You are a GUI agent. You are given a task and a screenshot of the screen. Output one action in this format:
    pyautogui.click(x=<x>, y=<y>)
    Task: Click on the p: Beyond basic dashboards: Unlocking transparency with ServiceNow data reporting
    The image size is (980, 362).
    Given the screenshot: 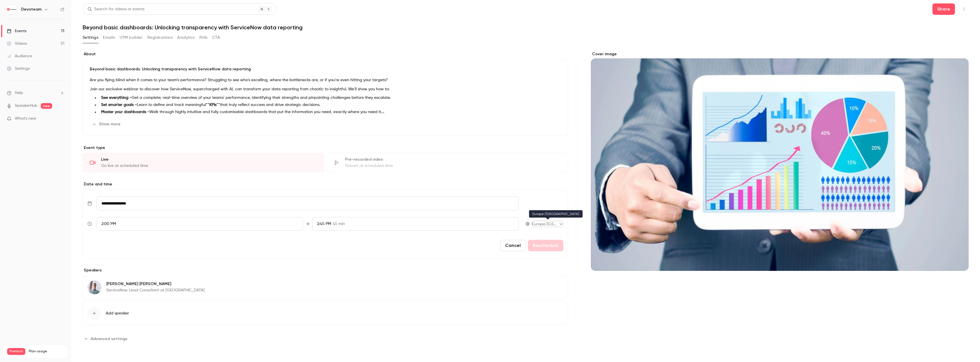 What is the action you would take?
    pyautogui.click(x=325, y=69)
    